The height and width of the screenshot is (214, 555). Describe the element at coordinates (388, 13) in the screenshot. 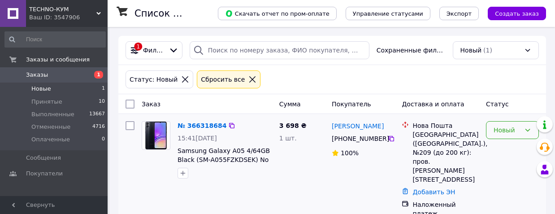

I see `button: Управление статусами` at that location.